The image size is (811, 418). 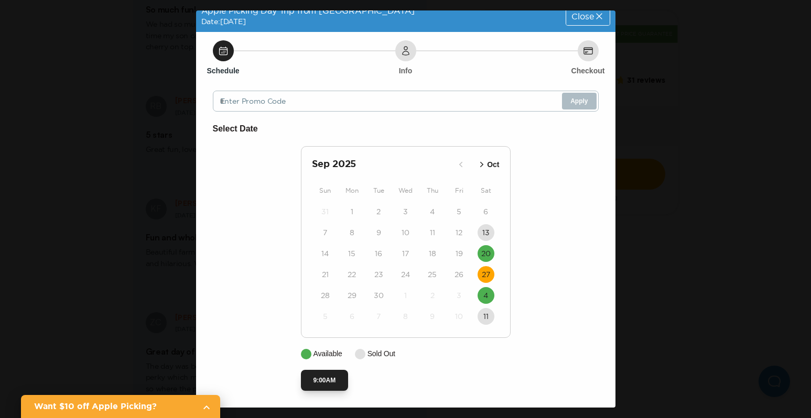 What do you see at coordinates (488, 165) in the screenshot?
I see `button: Oct` at bounding box center [488, 165].